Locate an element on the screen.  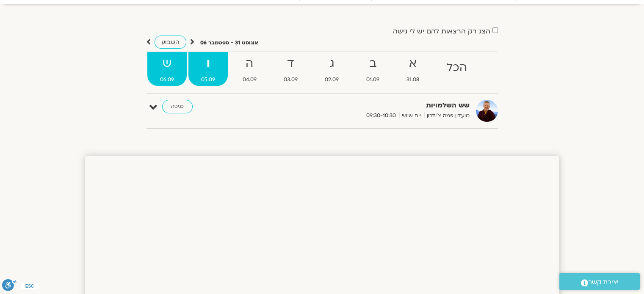
a: ו05.09 is located at coordinates (208, 69).